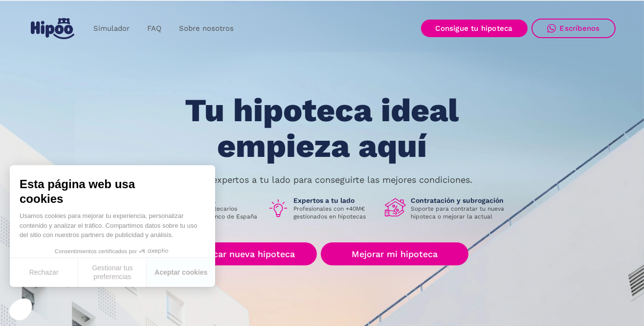  What do you see at coordinates (474, 28) in the screenshot?
I see `a: Consigue tu hipoteca` at bounding box center [474, 28].